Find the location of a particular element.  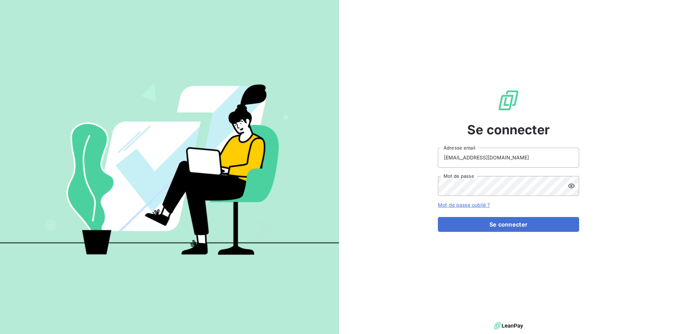

a: Mot de passe oublié ? is located at coordinates (464, 205).